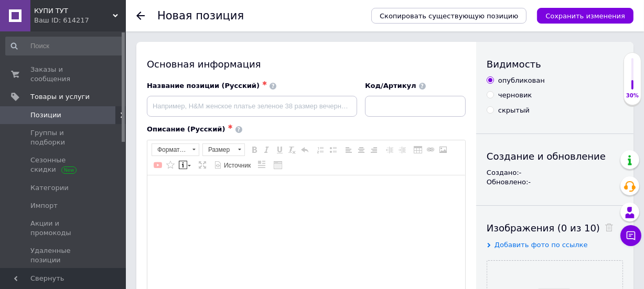  What do you see at coordinates (320, 150) in the screenshot?
I see `a: Вставить / удалить нумерованный список` at bounding box center [320, 150].